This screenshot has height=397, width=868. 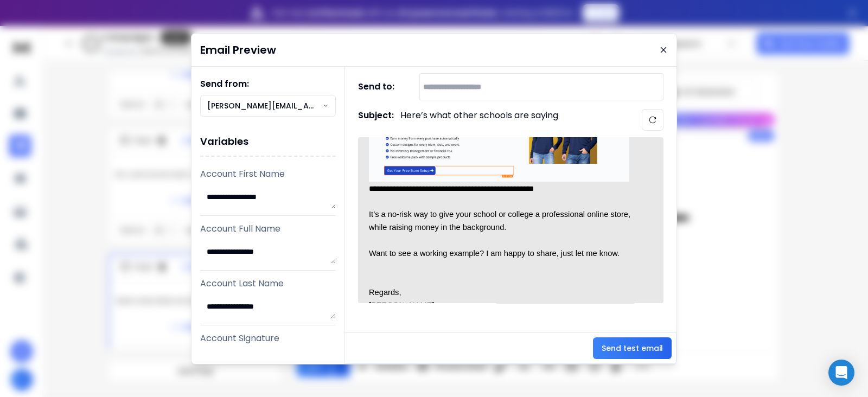 I want to click on h1: Subject:, so click(x=376, y=119).